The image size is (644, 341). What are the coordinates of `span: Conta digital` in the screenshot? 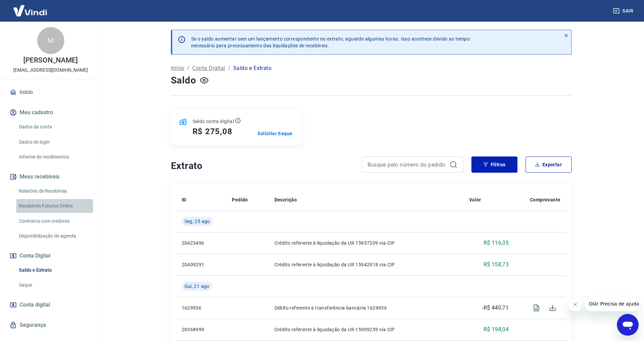 It's located at (35, 305).